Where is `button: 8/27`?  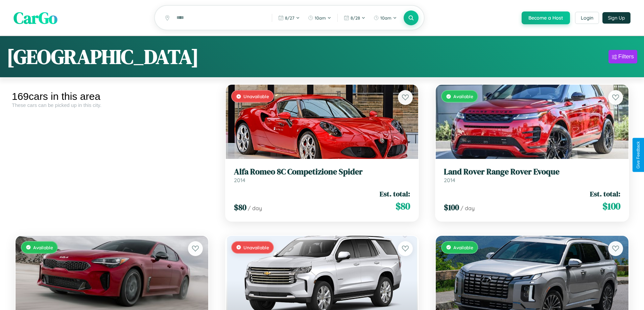 button: 8/27 is located at coordinates (289, 18).